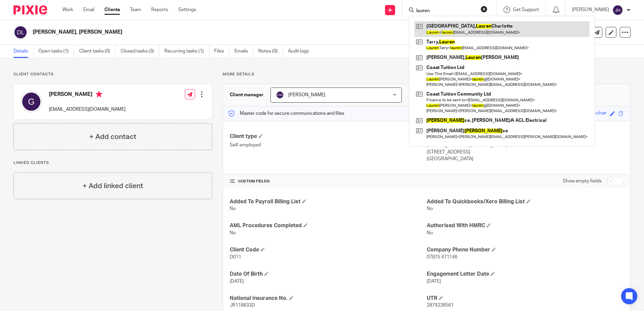 This screenshot has height=311, width=644. I want to click on p: More details, so click(427, 75).